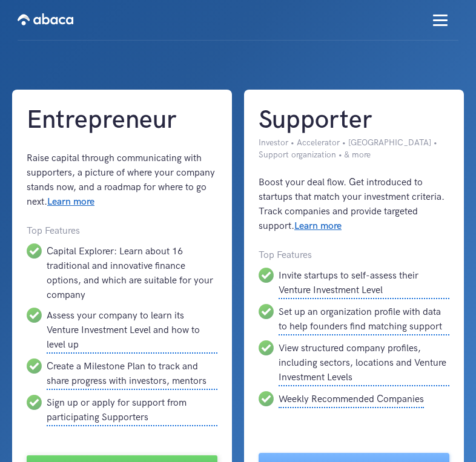  I want to click on div: Weekly Recommended Companies, so click(351, 400).